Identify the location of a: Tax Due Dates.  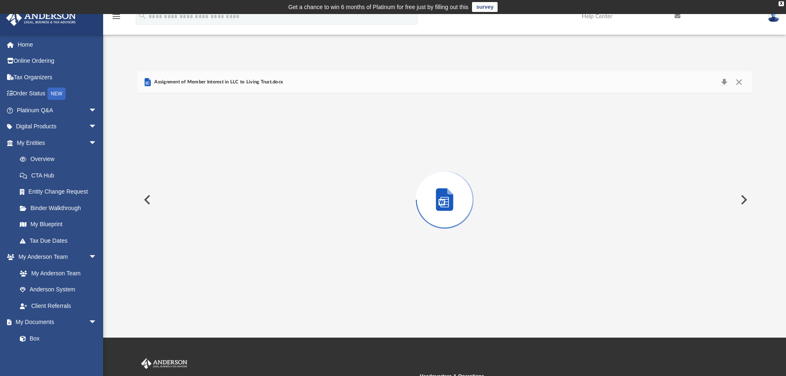
(60, 241).